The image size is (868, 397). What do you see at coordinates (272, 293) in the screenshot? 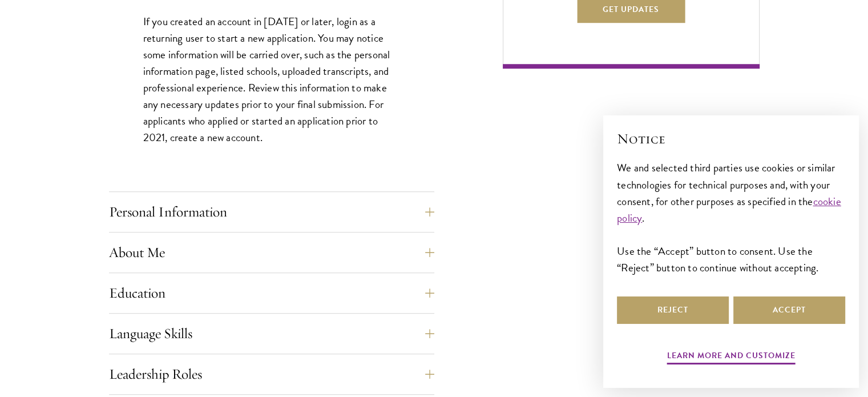
I see `button: Education` at bounding box center [272, 293].